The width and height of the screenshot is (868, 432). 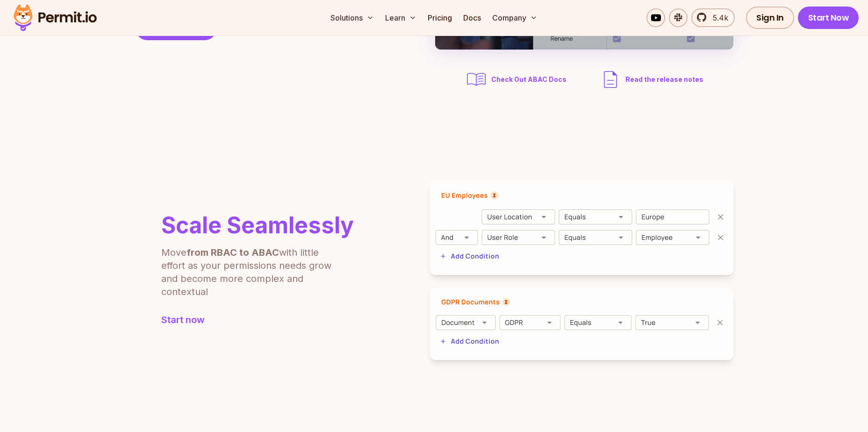 I want to click on a: Docs, so click(x=472, y=18).